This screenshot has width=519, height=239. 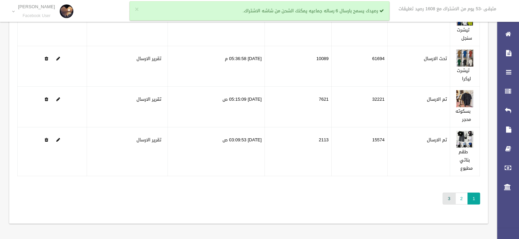 What do you see at coordinates (359, 151) in the screenshot?
I see `td: 15574` at bounding box center [359, 151].